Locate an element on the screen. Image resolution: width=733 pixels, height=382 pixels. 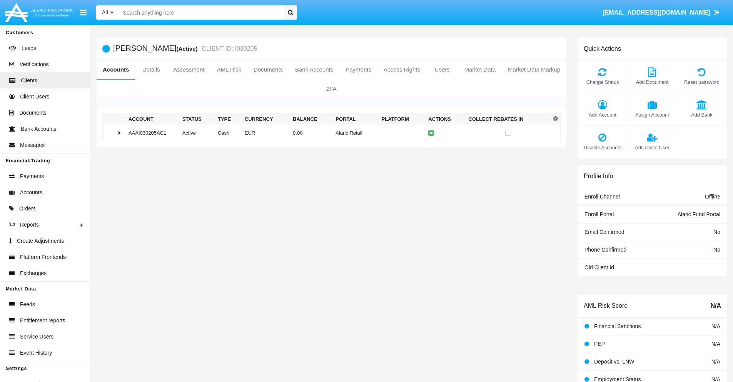
span: Add Client User is located at coordinates (652, 147).